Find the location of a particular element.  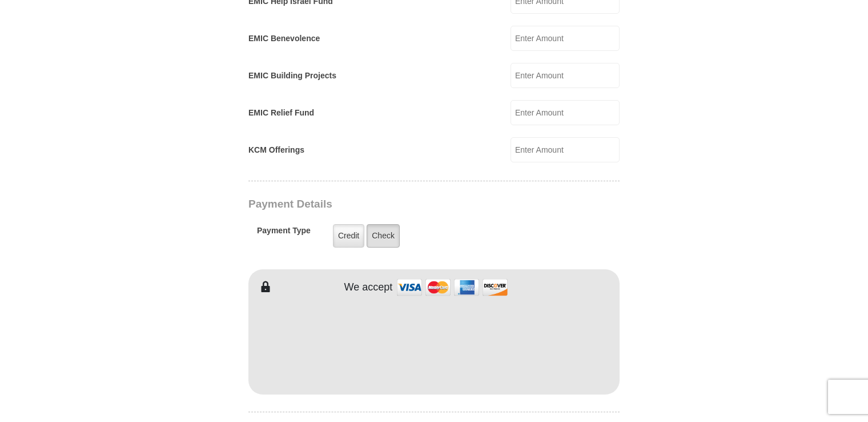

label: EMIC Relief Fund is located at coordinates (281, 113).